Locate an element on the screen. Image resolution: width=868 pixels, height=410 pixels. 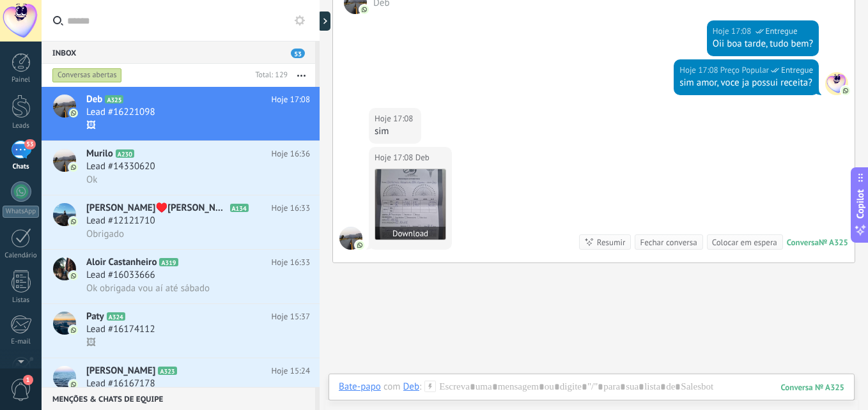
span: Hoje 15:37 is located at coordinates (291, 317).